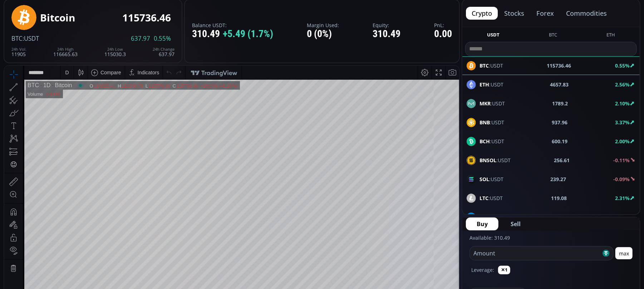 The width and height of the screenshot is (644, 289). What do you see at coordinates (115, 52) in the screenshot?
I see `div: 115030.3` at bounding box center [115, 52].